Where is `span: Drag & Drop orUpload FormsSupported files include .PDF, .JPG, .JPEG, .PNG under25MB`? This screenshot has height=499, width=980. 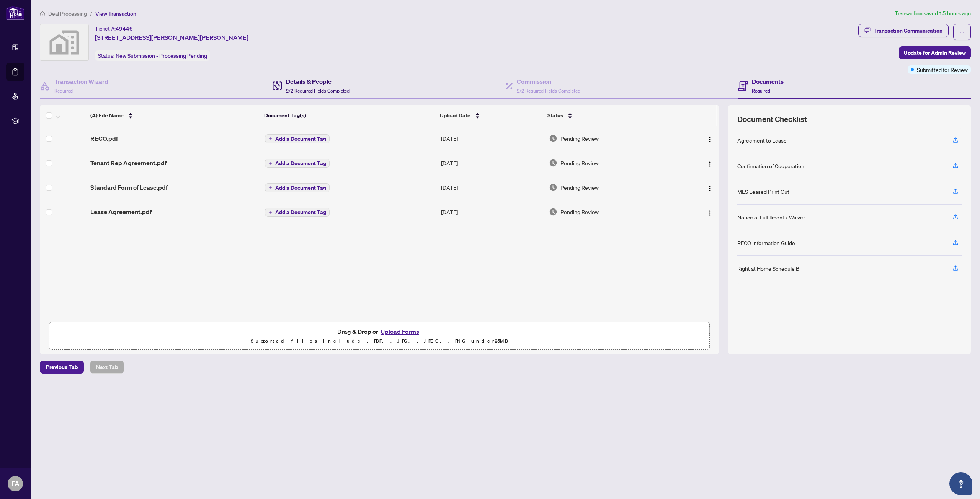
span: Drag & Drop orUpload FormsSupported files include .PDF, .JPG, .JPEG, .PNG under25MB is located at coordinates (379, 336).